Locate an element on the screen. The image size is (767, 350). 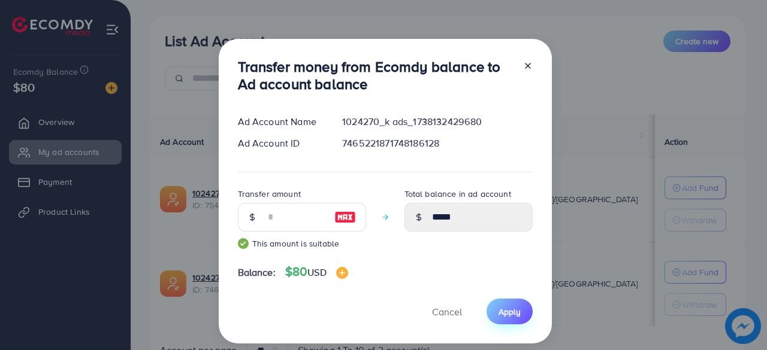
div: Ad Account ID is located at coordinates (280, 143).